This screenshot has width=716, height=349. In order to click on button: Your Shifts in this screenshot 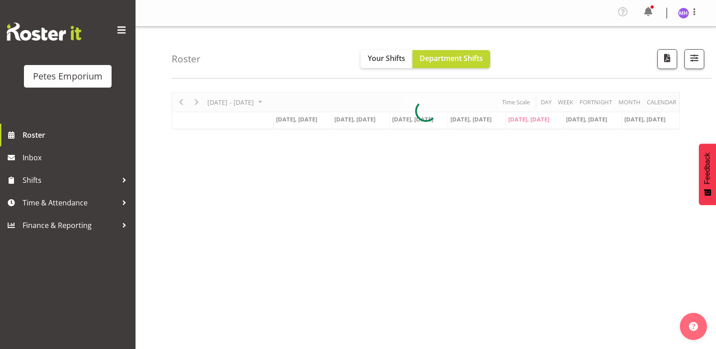, I will do `click(386, 59)`.